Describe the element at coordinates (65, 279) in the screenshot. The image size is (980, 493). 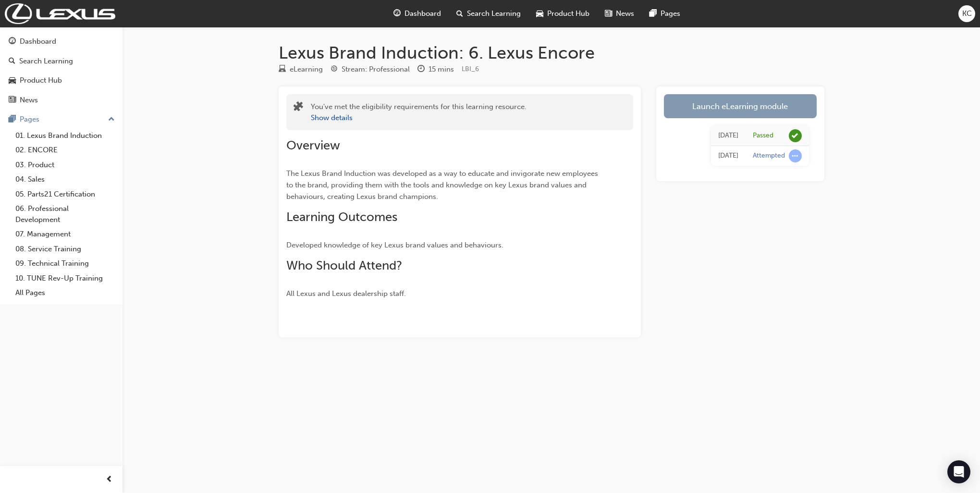
I see `a: 10. TUNE Rev-Up Training` at that location.